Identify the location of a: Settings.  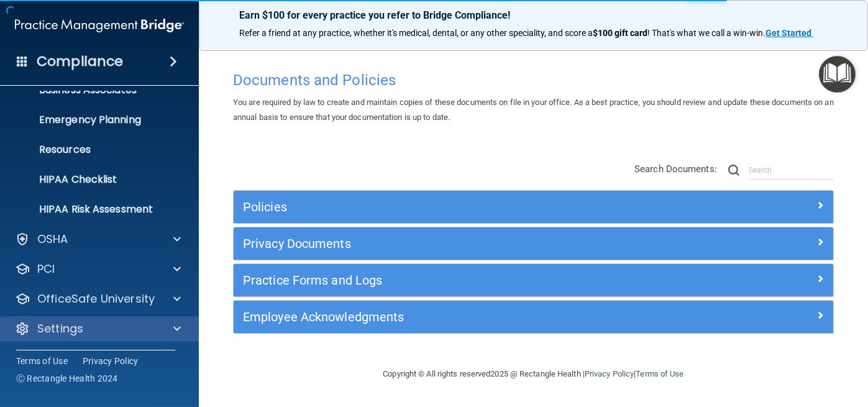
(97, 329).